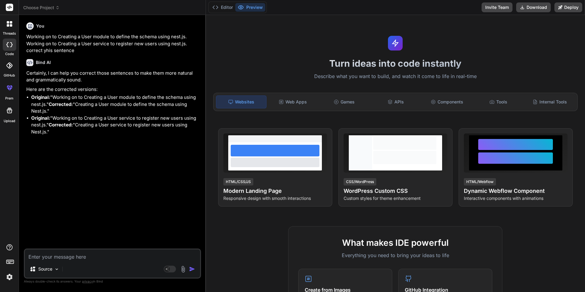 This screenshot has width=585, height=292. What do you see at coordinates (498, 102) in the screenshot?
I see `div: Tools` at bounding box center [498, 102].